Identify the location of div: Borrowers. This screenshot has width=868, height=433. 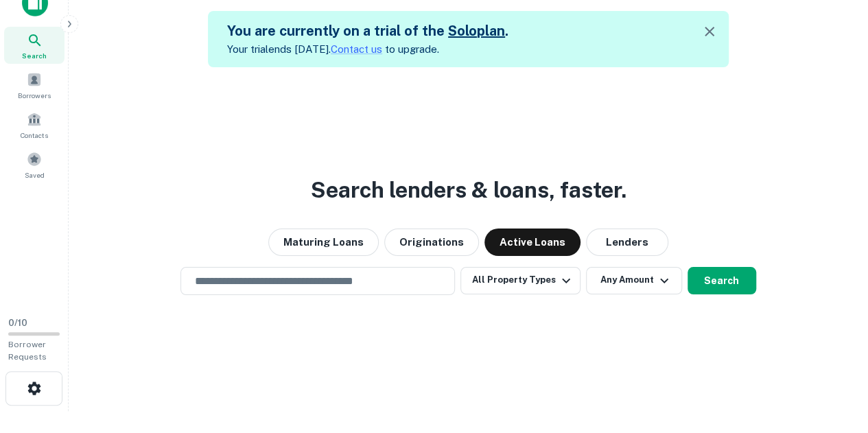
(34, 85).